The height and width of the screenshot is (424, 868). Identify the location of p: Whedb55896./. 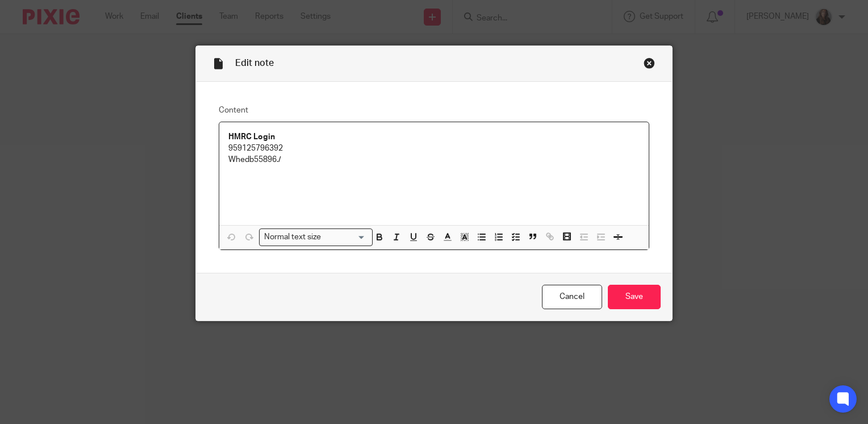
(434, 159).